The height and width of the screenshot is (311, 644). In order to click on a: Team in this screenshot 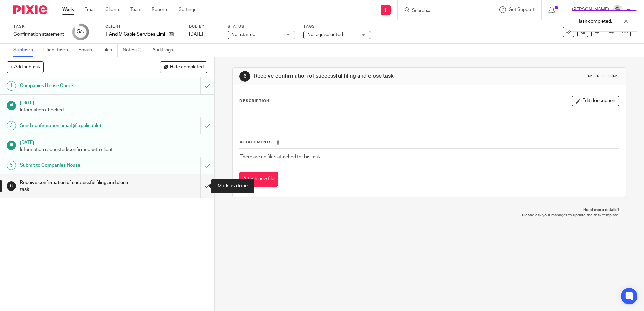, I will do `click(136, 10)`.